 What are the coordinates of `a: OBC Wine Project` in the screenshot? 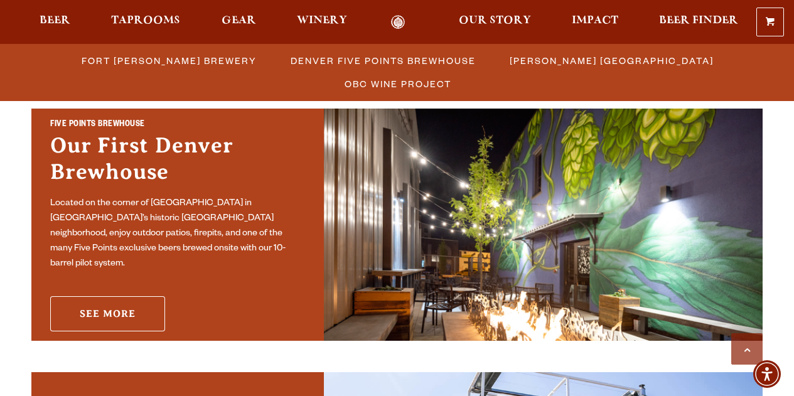 It's located at (397, 83).